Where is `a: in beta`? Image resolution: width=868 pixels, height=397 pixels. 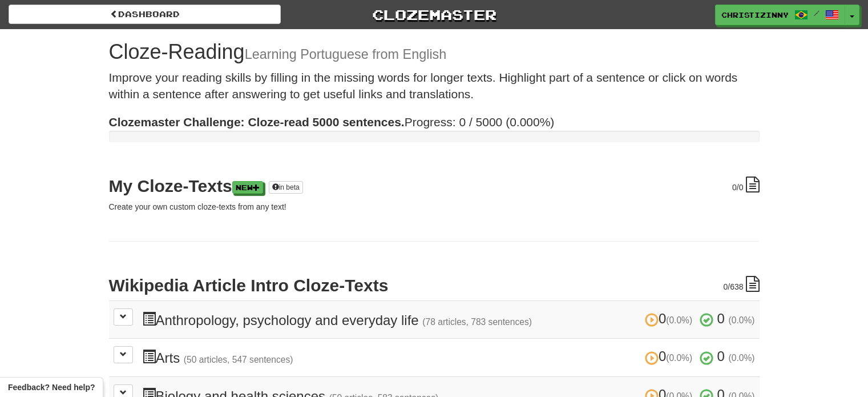 a: in beta is located at coordinates (286, 187).